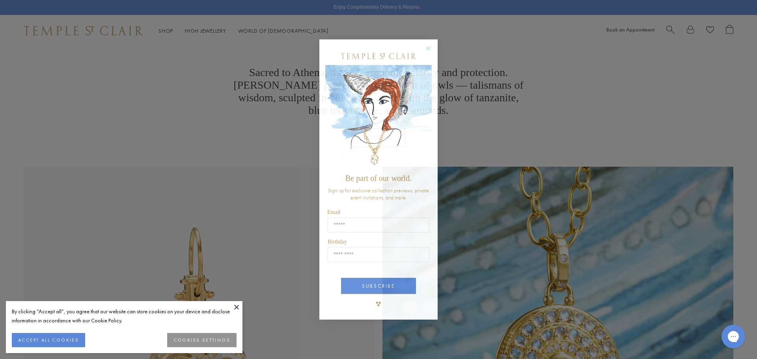 This screenshot has height=359, width=757. Describe the element at coordinates (124, 316) in the screenshot. I see `div: By clicking “Accept all”, you agree that our website can store cookies on your device and disclos...` at that location.